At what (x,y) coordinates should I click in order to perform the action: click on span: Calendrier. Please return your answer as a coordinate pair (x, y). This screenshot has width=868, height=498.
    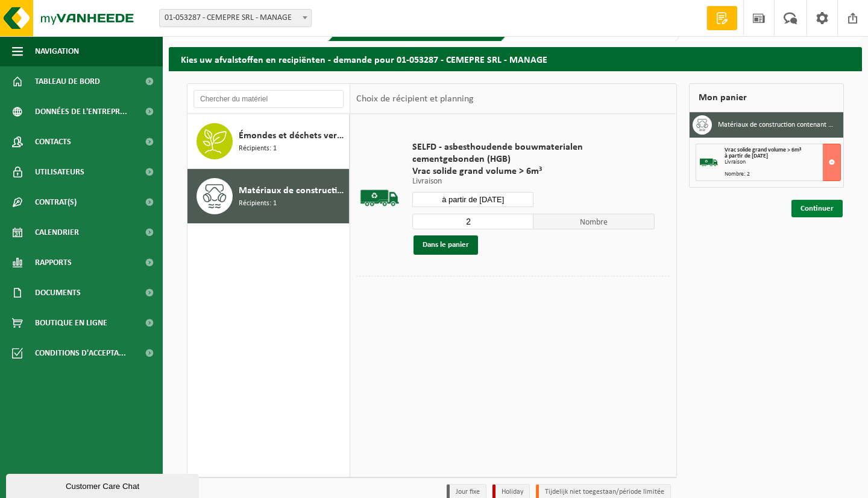
    Looking at the image, I should click on (57, 232).